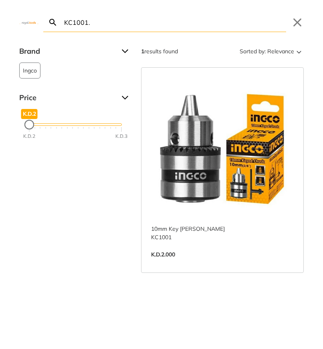 The width and height of the screenshot is (323, 349). Describe the element at coordinates (30, 71) in the screenshot. I see `button: Ingco` at that location.